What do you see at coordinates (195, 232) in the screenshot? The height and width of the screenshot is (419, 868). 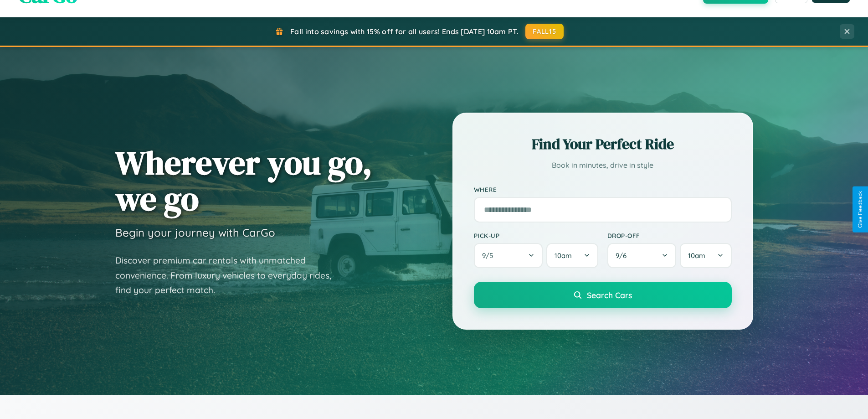 I see `h3: Begin your journey with CarGo` at bounding box center [195, 232].